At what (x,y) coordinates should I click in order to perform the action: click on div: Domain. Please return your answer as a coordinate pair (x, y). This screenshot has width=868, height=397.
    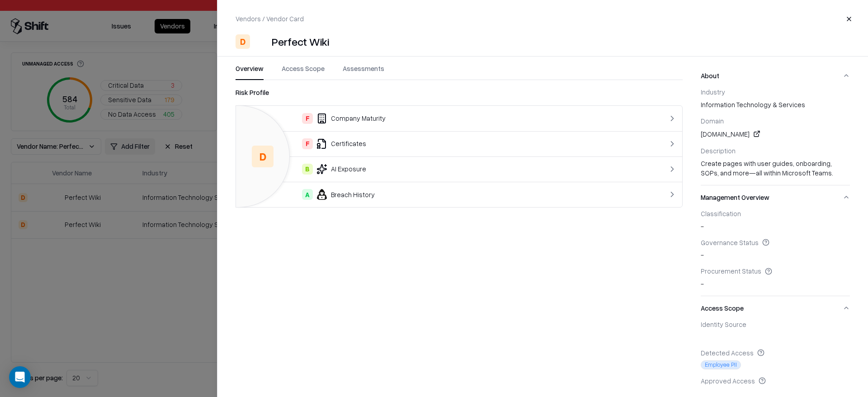
    Looking at the image, I should click on (775, 121).